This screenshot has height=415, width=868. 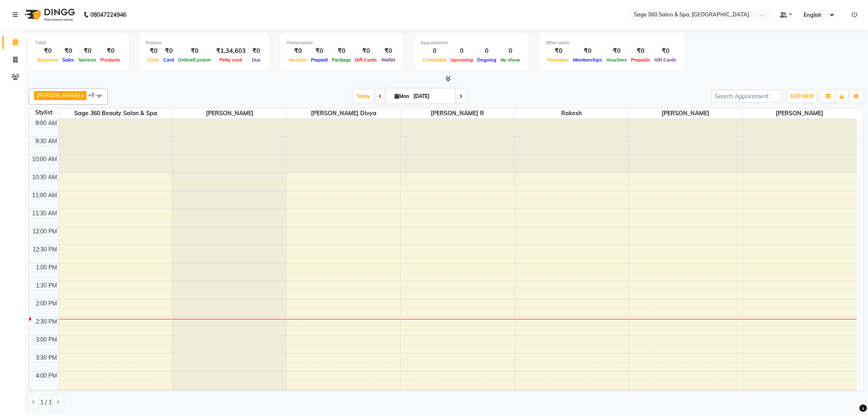 What do you see at coordinates (44, 177) in the screenshot?
I see `div: 10:30 AM` at bounding box center [44, 177].